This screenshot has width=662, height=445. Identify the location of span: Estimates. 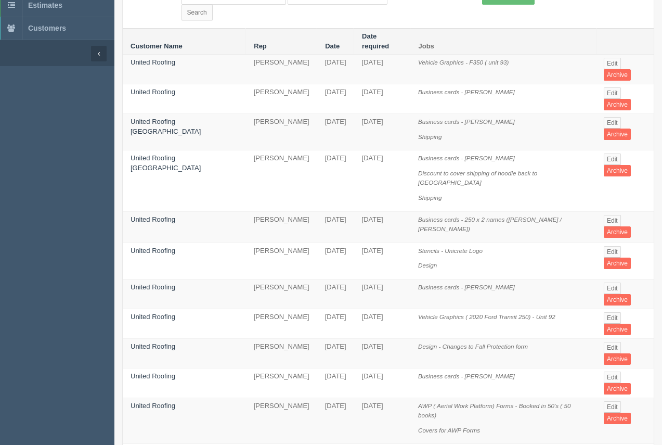
(45, 5).